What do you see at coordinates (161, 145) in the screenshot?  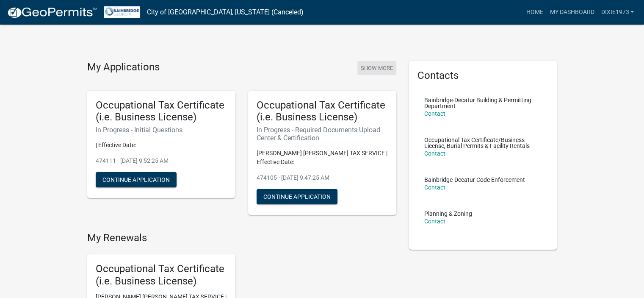 I see `p: | Effective Date:` at bounding box center [161, 145].